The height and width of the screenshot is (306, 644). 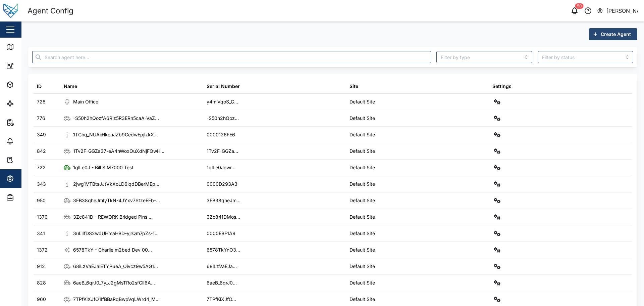 I want to click on div: 2jwg1VTBtsJJtVkXoLD6lqdDBerMEp..., so click(x=116, y=184).